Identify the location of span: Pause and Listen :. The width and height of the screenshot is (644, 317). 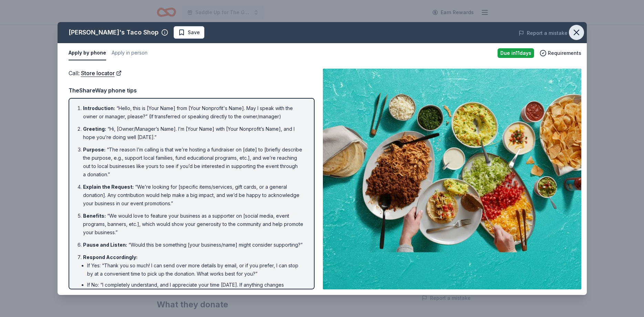
(105, 245).